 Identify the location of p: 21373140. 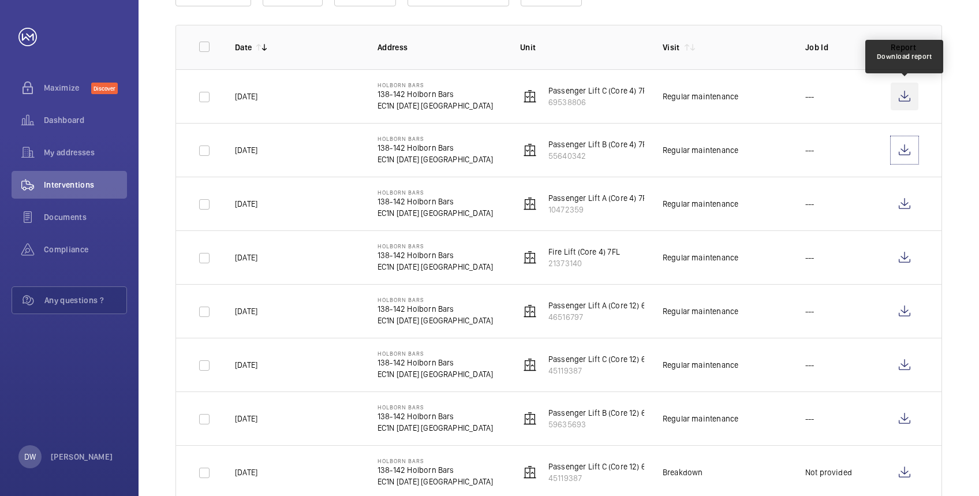
(584, 263).